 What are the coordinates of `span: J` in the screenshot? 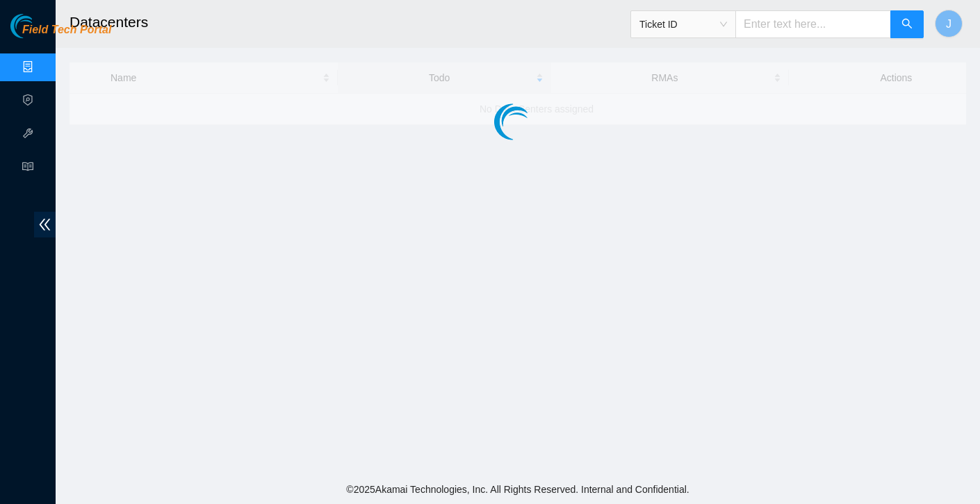 It's located at (949, 24).